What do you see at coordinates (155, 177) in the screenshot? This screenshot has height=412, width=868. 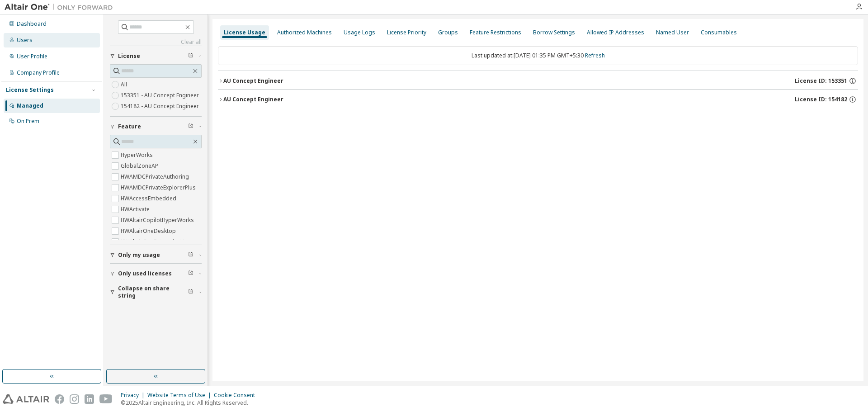 I see `label: HWAMDCPrivateAuthoring` at bounding box center [155, 177].